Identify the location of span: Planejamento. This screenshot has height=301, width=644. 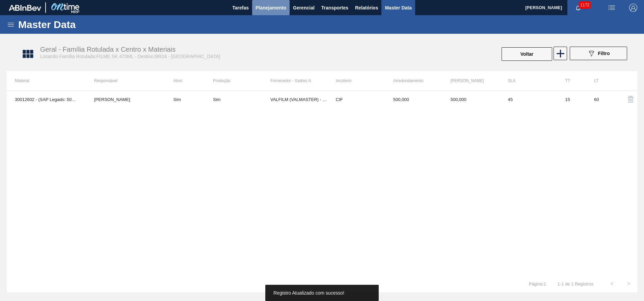
(271, 8).